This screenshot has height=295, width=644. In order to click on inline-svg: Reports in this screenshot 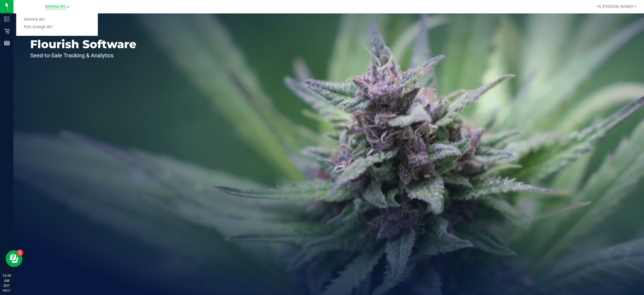, I will do `click(7, 43)`.